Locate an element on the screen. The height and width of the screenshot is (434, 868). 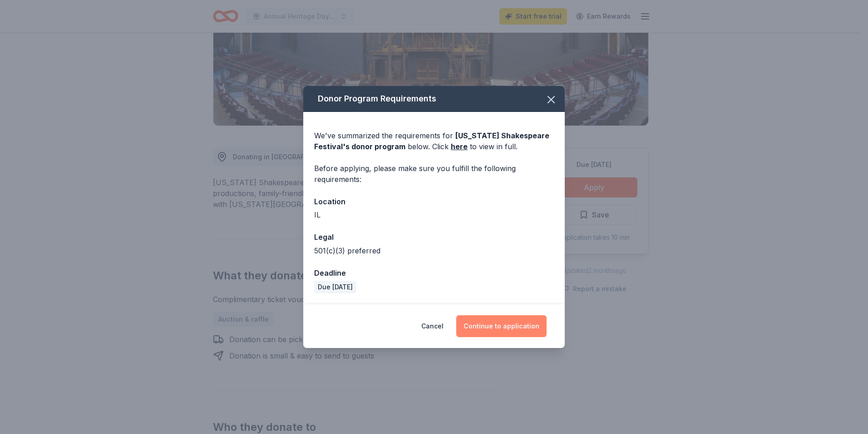
div: Location is located at coordinates (434, 201).